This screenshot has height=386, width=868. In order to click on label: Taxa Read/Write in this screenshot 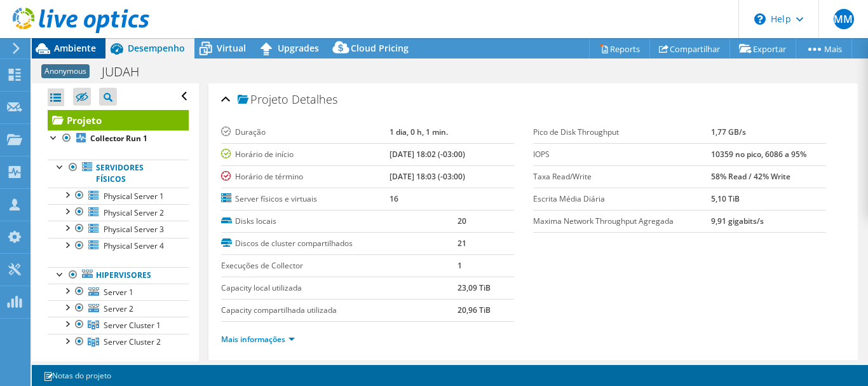, I will do `click(622, 176)`.